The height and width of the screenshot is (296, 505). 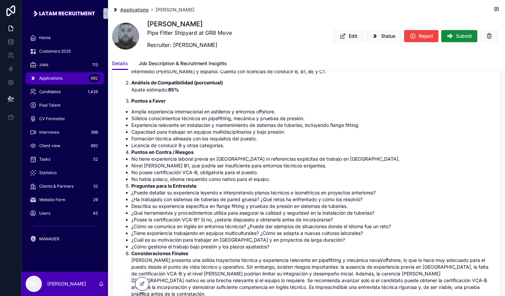 I want to click on strong: Preguntas para la Entrevista, so click(x=164, y=186).